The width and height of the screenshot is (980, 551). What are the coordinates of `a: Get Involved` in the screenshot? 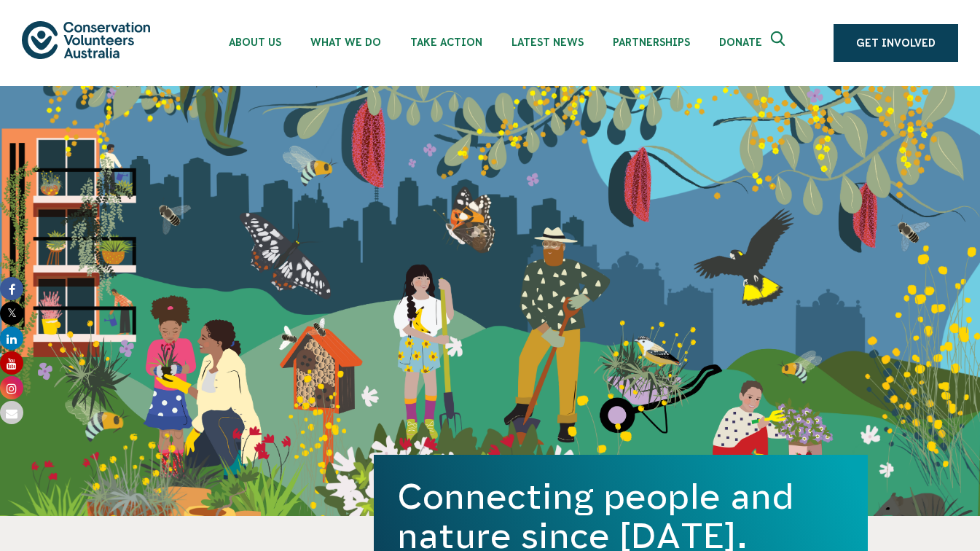 It's located at (895, 43).